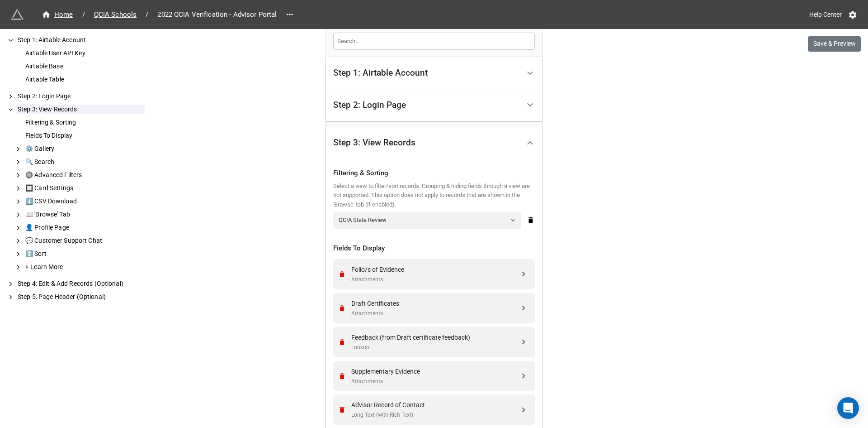 This screenshot has width=868, height=428. Describe the element at coordinates (84, 253) in the screenshot. I see `div: ↕️ Sort` at that location.